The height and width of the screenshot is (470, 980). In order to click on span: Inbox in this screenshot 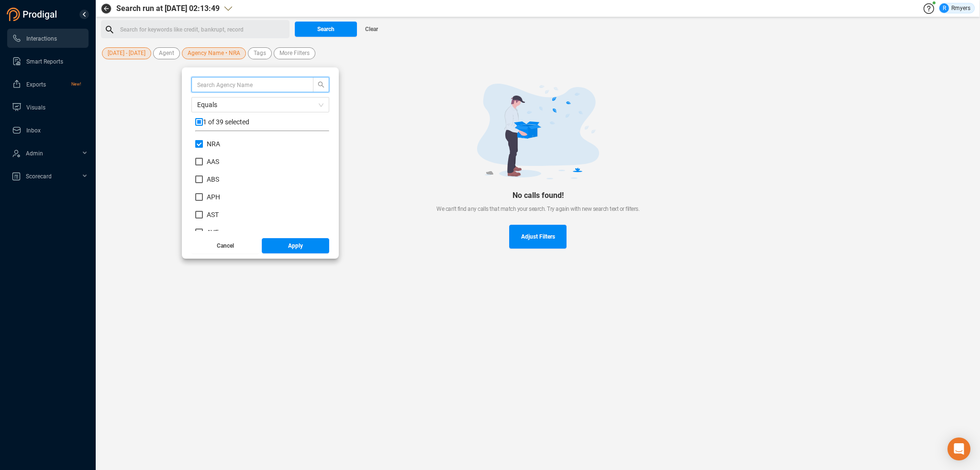, I will do `click(33, 131)`.